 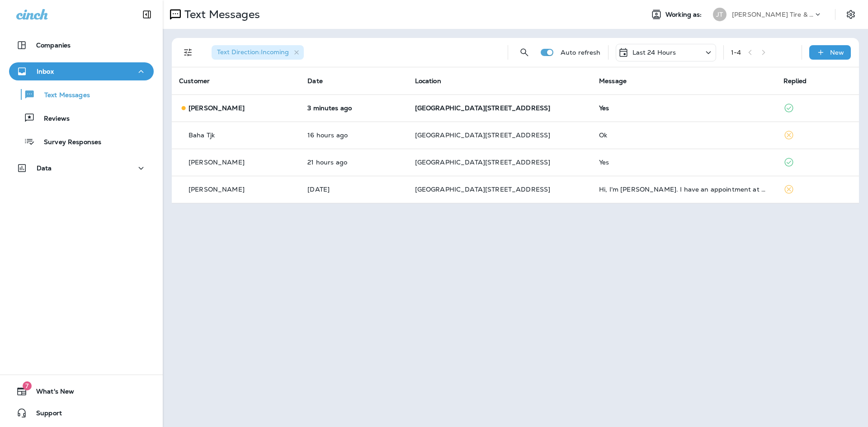 What do you see at coordinates (81, 391) in the screenshot?
I see `button: 7What's New` at bounding box center [81, 391].